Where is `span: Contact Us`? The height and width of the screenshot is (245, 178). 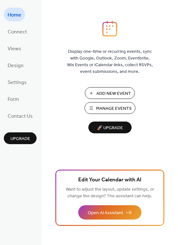 span: Contact Us is located at coordinates (20, 116).